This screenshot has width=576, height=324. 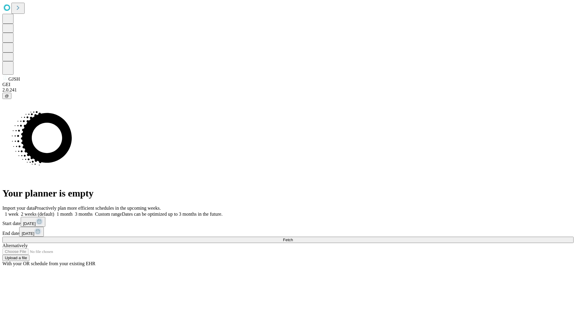 I want to click on div: Start date, so click(x=288, y=222).